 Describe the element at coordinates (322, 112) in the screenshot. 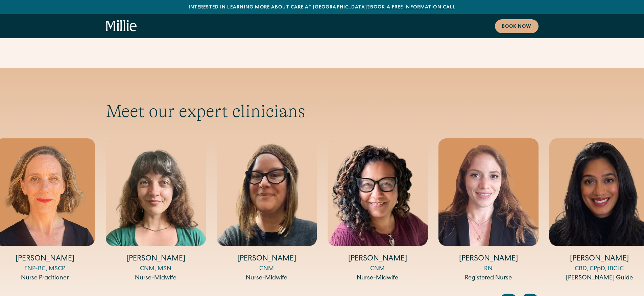

I see `h2: Meet our expert clinicians` at that location.